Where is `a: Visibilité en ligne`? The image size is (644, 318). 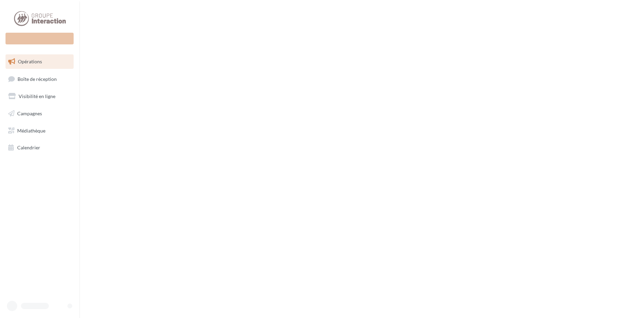
a: Visibilité en ligne is located at coordinates (40, 96).